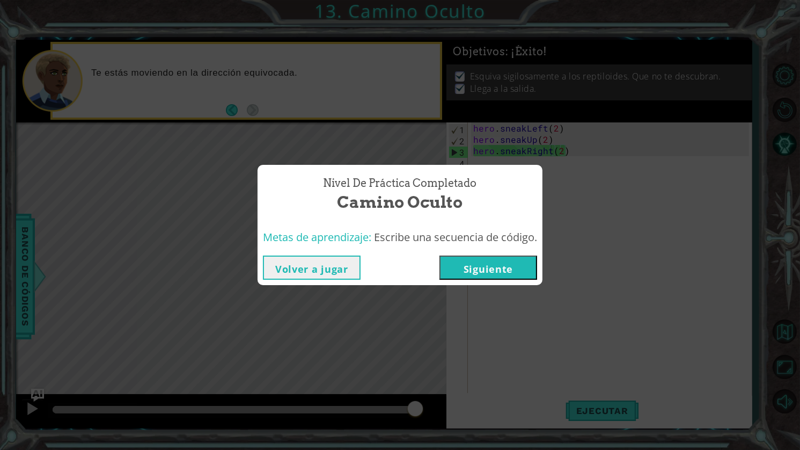 Image resolution: width=800 pixels, height=450 pixels. What do you see at coordinates (400, 183) in the screenshot?
I see `span: Nivel de práctica Completado` at bounding box center [400, 183].